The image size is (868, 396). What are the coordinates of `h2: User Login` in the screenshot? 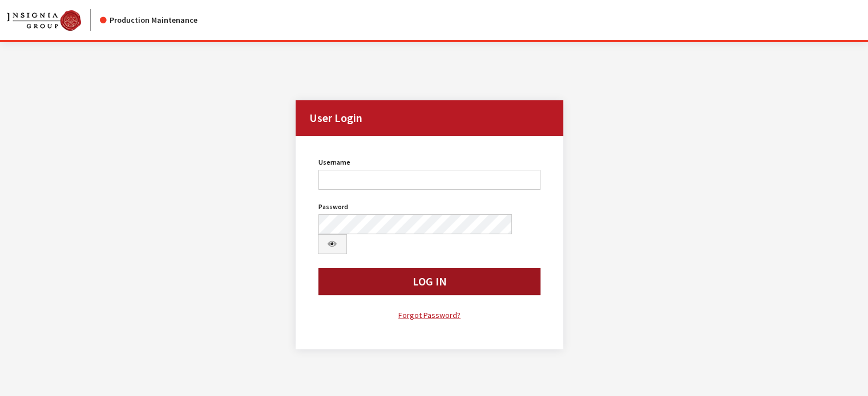 It's located at (430, 118).